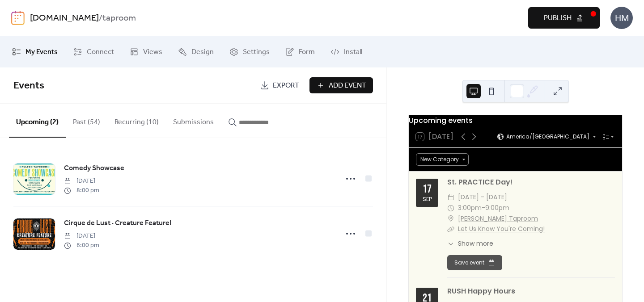 This screenshot has height=302, width=644. Describe the element at coordinates (196, 52) in the screenshot. I see `a: Design` at that location.